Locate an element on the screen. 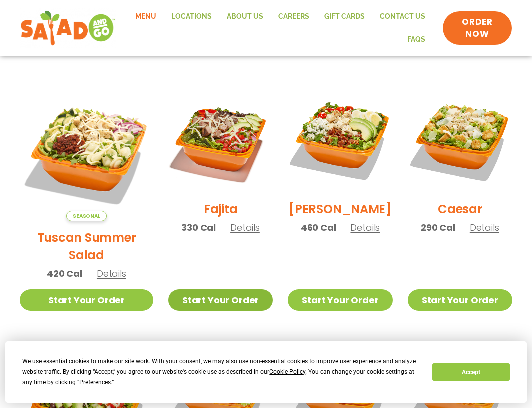 The height and width of the screenshot is (408, 532). h2: Tuscan Summer Salad is located at coordinates (86, 246).